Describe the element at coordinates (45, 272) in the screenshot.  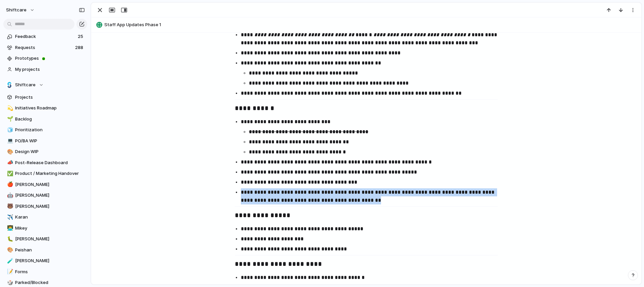
I see `div: 📝Forms` at that location.